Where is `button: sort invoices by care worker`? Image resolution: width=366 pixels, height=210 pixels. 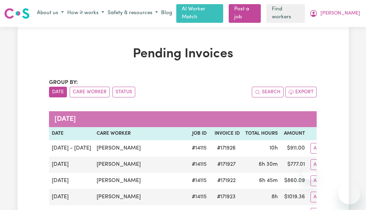
button: sort invoices by care worker is located at coordinates (90, 92).